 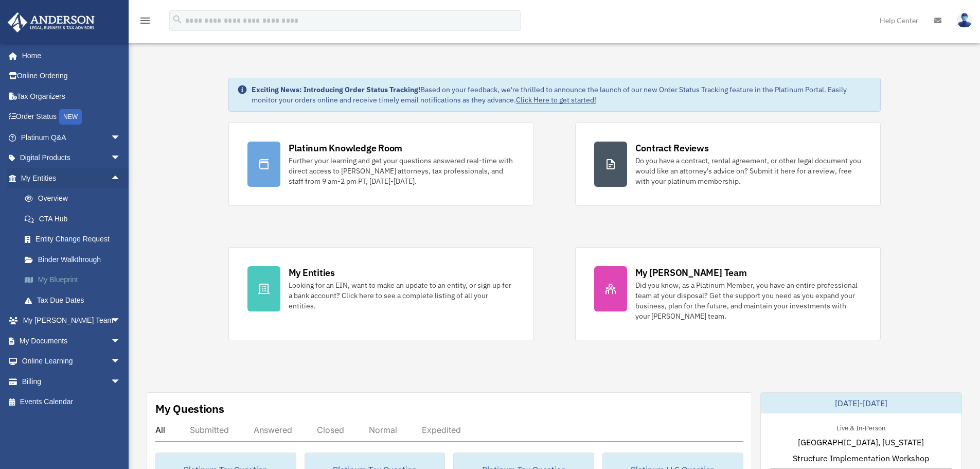 What do you see at coordinates (75, 280) in the screenshot?
I see `a: My Blueprint` at bounding box center [75, 280].